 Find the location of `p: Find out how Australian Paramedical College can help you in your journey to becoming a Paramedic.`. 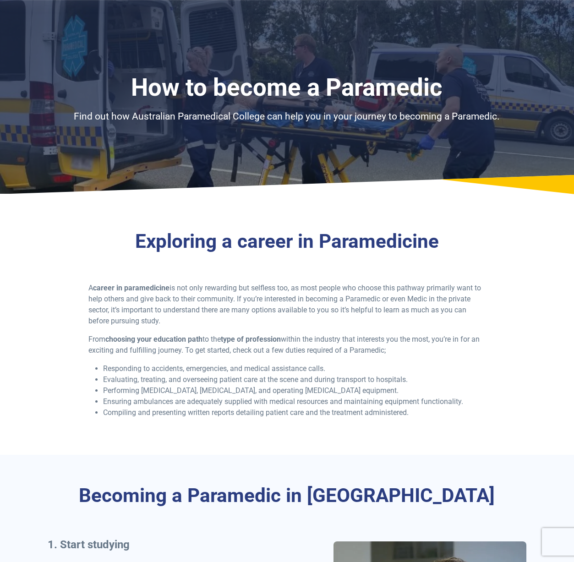

p: Find out how Australian Paramedical College can help you in your journey to becoming a Paramedic. is located at coordinates (287, 117).